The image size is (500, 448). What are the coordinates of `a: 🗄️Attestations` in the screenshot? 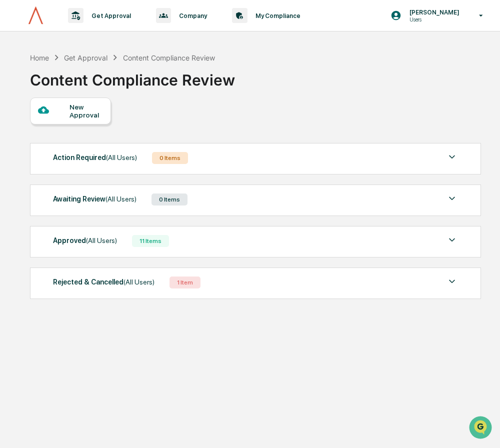 It's located at (98, 131).